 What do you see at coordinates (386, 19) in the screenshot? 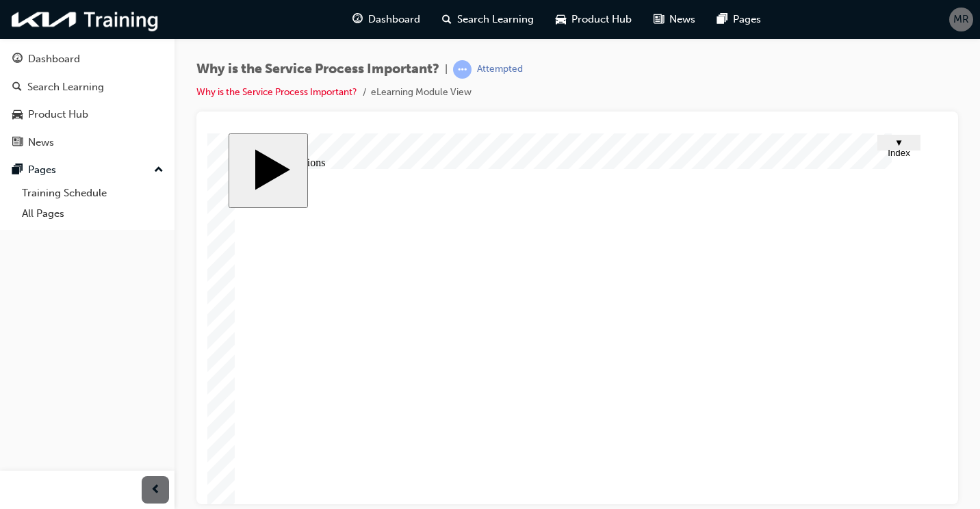
I see `a: guage-iconDashboard` at bounding box center [386, 19].